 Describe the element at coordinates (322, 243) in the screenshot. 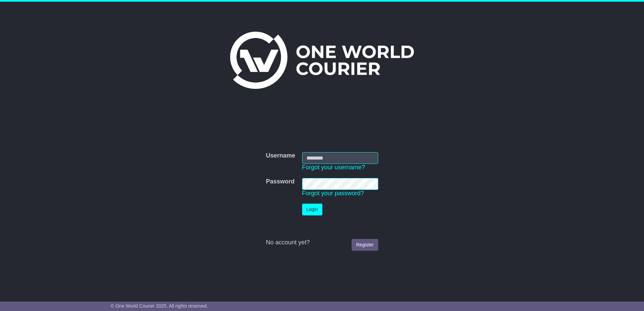

I see `div: No account yet?` at that location.